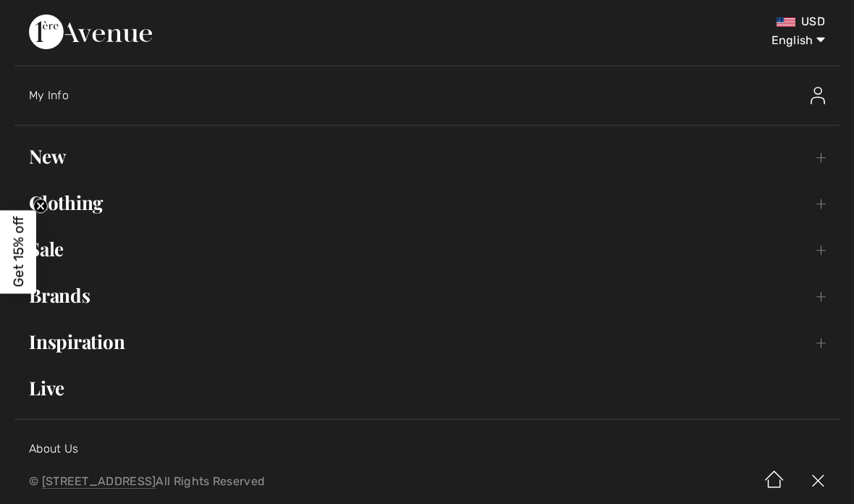 This screenshot has height=504, width=854. I want to click on img: My Info, so click(818, 95).